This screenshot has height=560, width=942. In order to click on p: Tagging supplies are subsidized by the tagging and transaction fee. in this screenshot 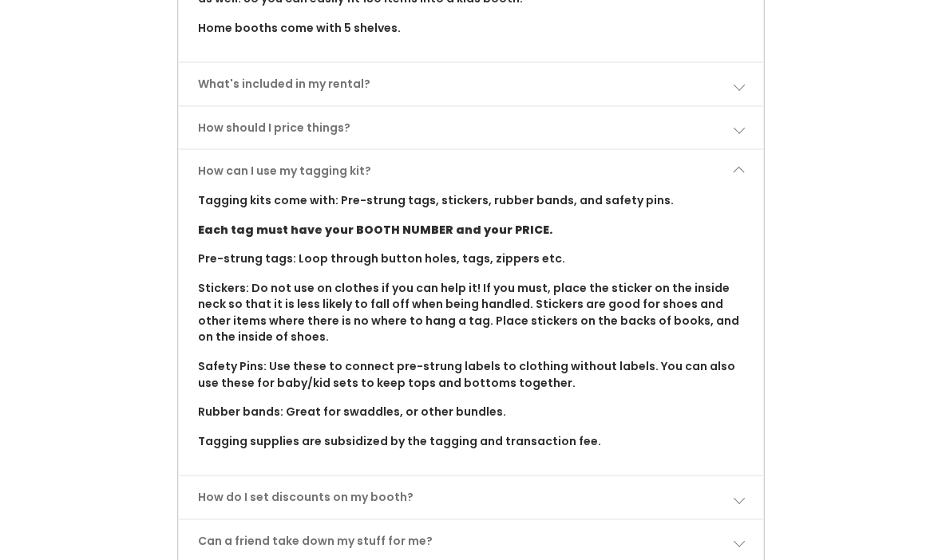, I will do `click(471, 442)`.